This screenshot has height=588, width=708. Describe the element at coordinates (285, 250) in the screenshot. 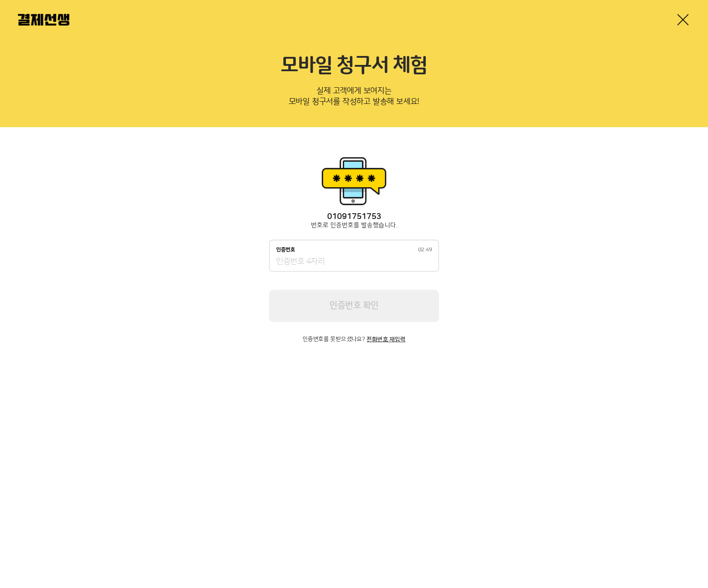

I see `p: 인증번호` at that location.